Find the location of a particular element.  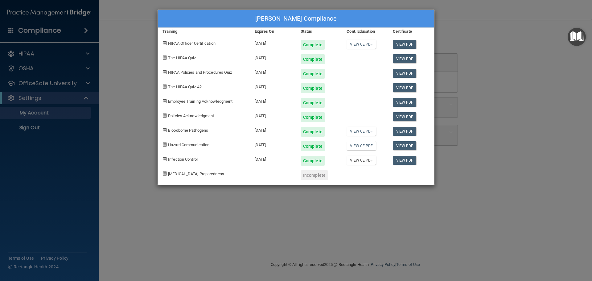

span: Employee Training Acknowledgment is located at coordinates (200, 101).